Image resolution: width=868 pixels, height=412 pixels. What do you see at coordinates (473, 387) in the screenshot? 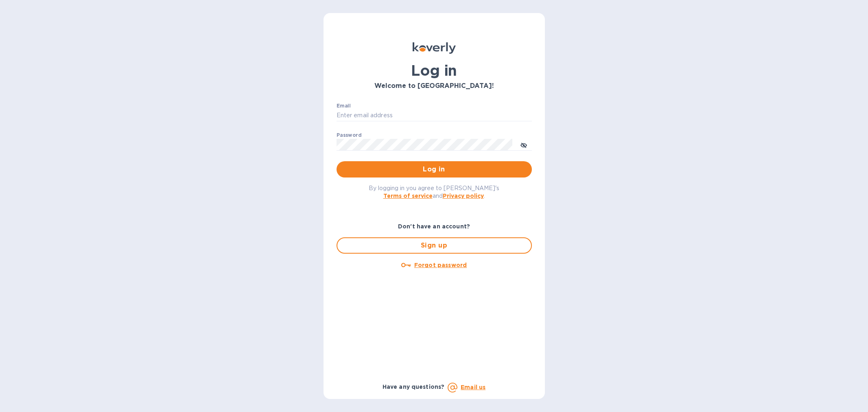
I see `a: Email us` at bounding box center [473, 387].